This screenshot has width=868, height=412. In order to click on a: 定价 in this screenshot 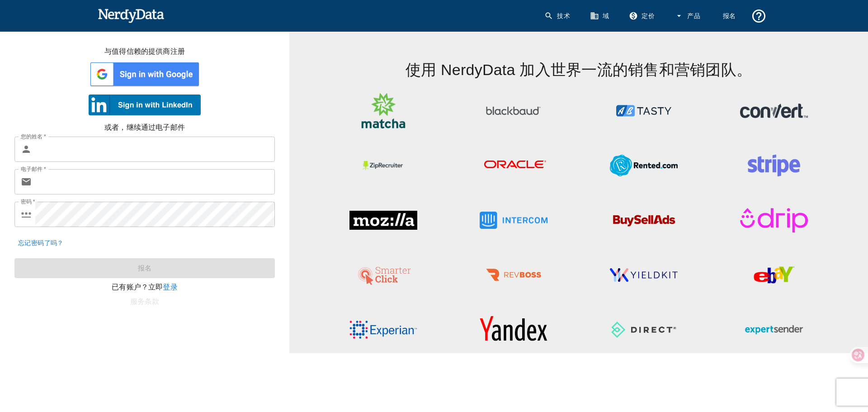, I will do `click(642, 16)`.